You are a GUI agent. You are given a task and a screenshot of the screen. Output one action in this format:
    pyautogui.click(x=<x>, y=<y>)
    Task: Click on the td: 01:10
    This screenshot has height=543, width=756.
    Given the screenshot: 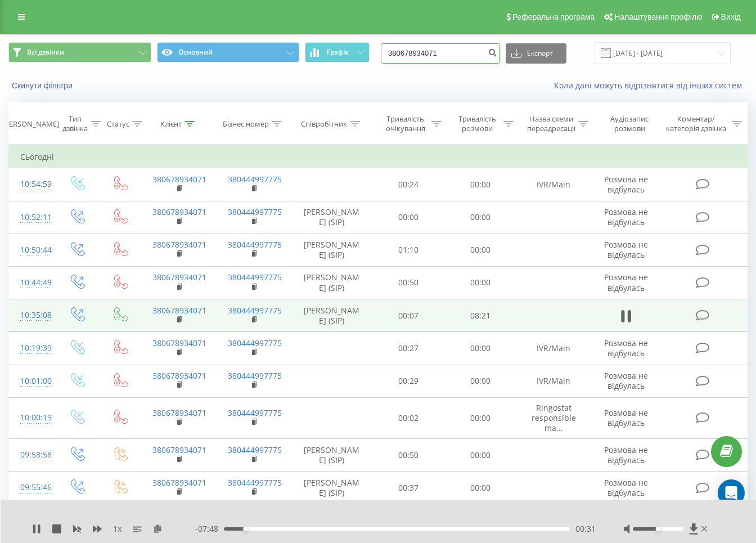 What is the action you would take?
    pyautogui.click(x=408, y=250)
    